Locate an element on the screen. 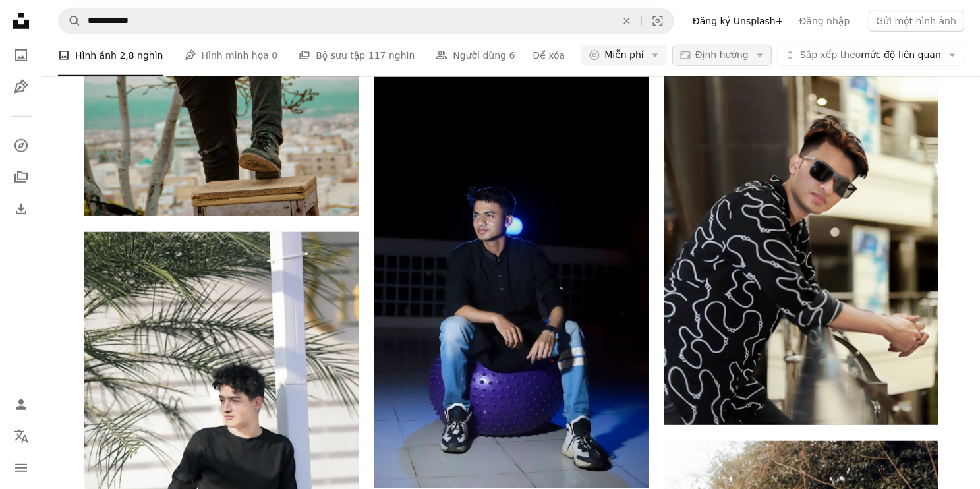  button: Tìm kiếm hình ảnh is located at coordinates (658, 21).